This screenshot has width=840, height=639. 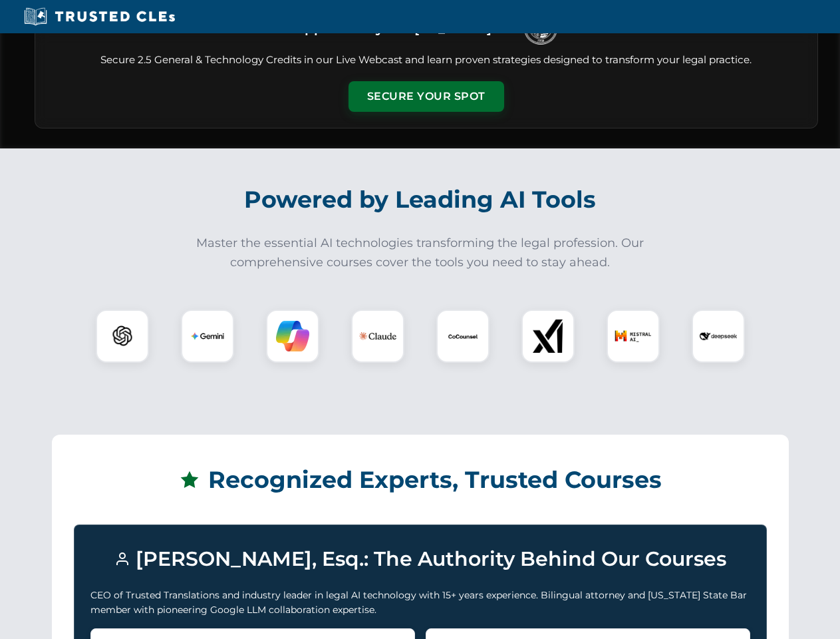 I want to click on div: xAI, so click(x=548, y=336).